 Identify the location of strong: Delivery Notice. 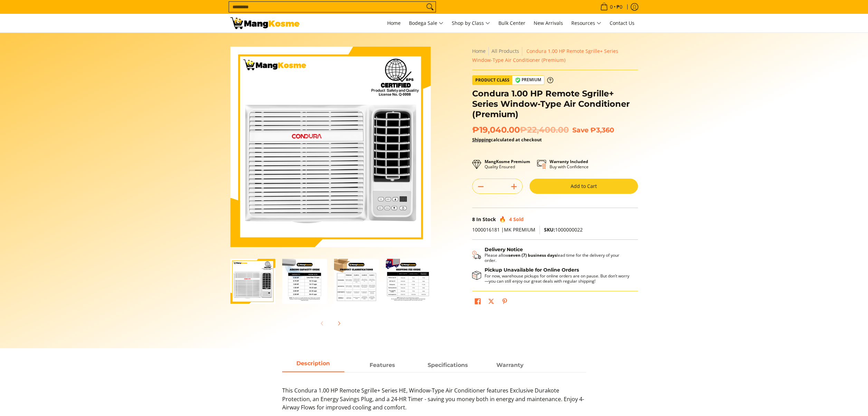
(504, 249).